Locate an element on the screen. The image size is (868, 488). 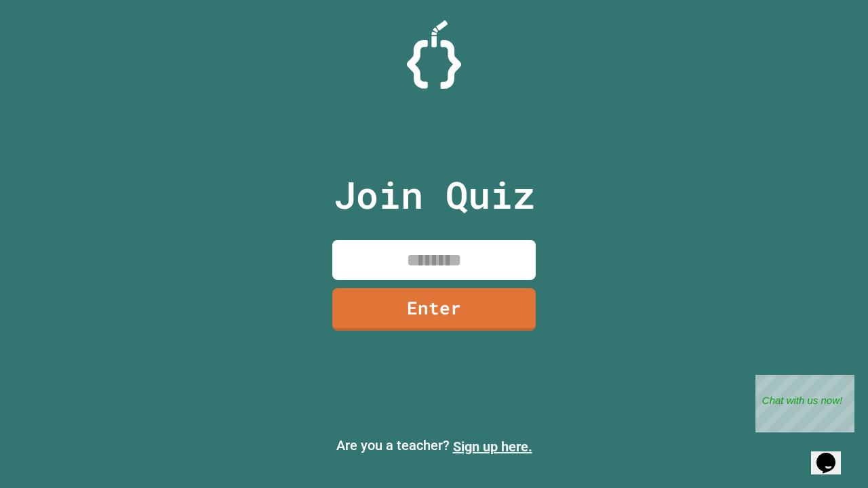
p: Are you a teacher? is located at coordinates (434, 446).